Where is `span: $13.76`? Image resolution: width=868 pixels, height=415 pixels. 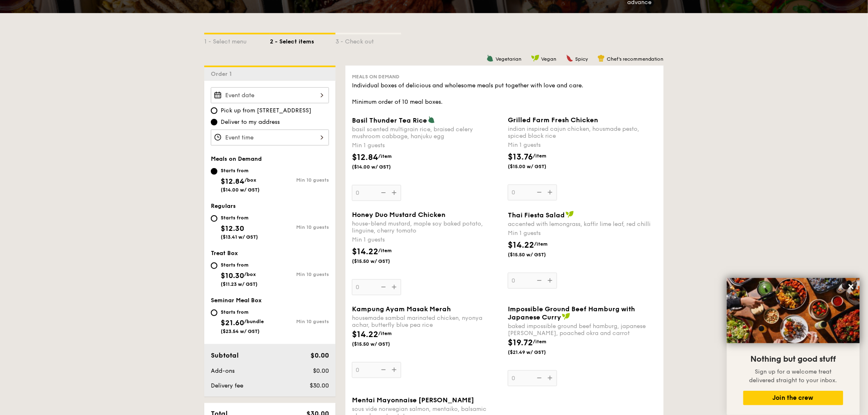
span: $13.76 is located at coordinates (520, 157).